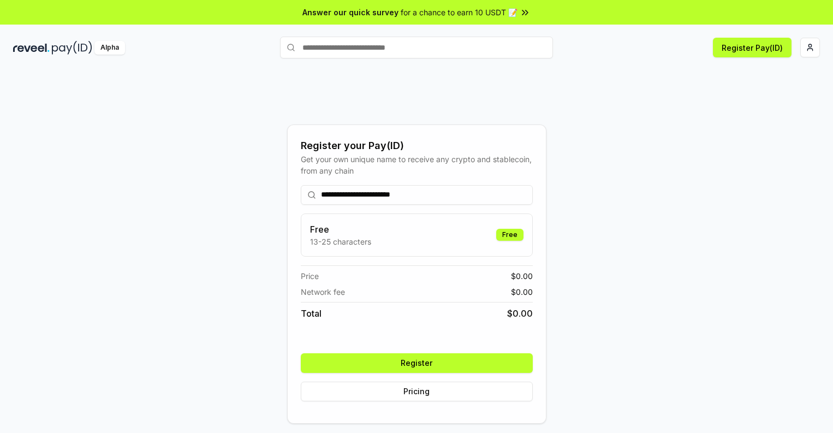  Describe the element at coordinates (309, 276) in the screenshot. I see `span: Price` at that location.